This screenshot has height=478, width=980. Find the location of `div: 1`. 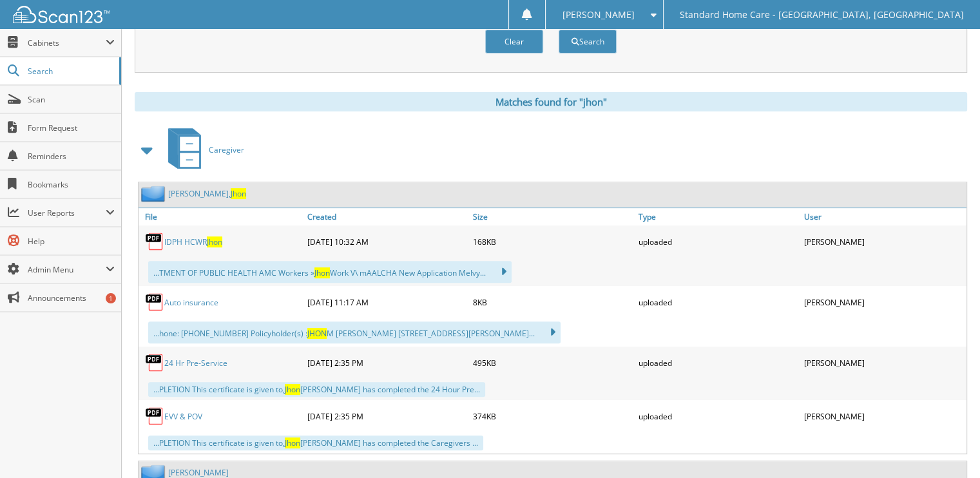

div: 1 is located at coordinates (111, 298).